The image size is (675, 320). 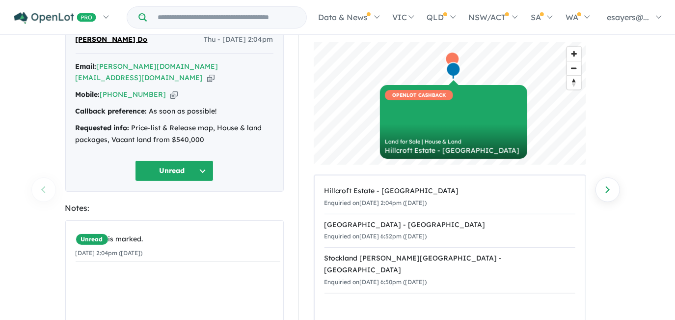 I want to click on img: Openlot PRO Logo White, so click(x=55, y=18).